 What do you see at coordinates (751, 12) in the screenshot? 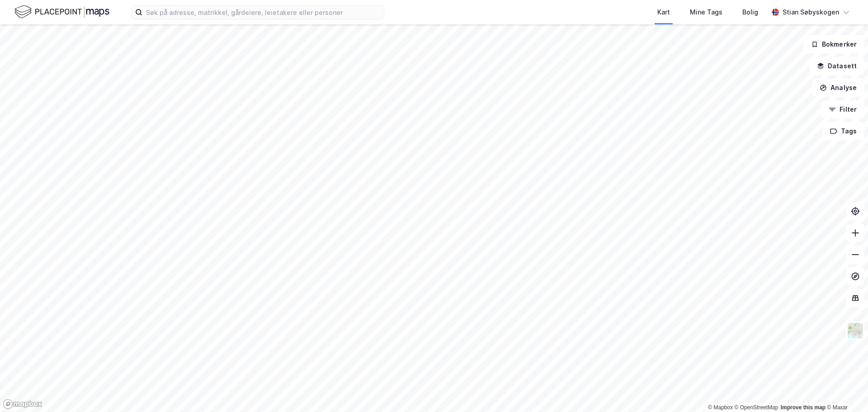
I see `div: Bolig` at bounding box center [751, 12].